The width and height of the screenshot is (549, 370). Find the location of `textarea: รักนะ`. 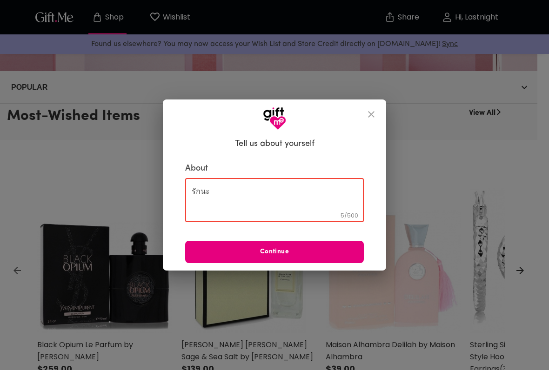

textarea: รักนะ is located at coordinates (274, 200).